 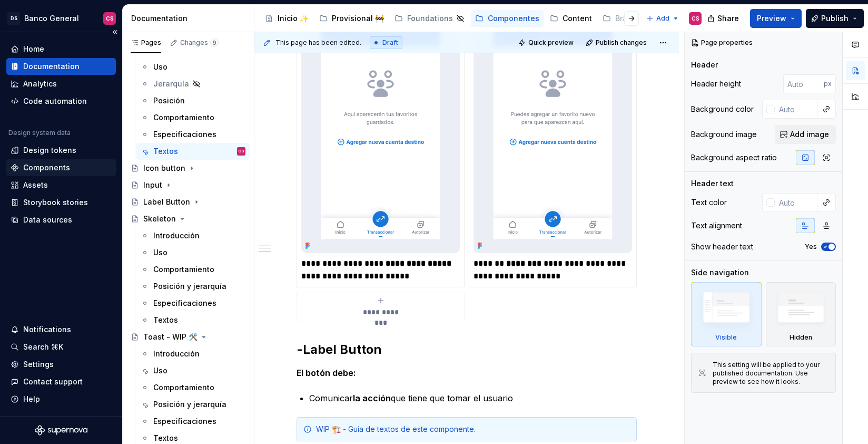 What do you see at coordinates (473, 398) in the screenshot?
I see `p: Comunicar que tiene que tomar el usuario` at bounding box center [473, 398].